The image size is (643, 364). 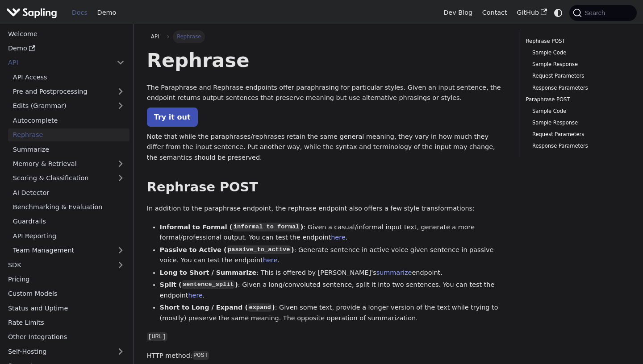 What do you see at coordinates (69, 235) in the screenshot?
I see `a: API Reporting` at bounding box center [69, 235].